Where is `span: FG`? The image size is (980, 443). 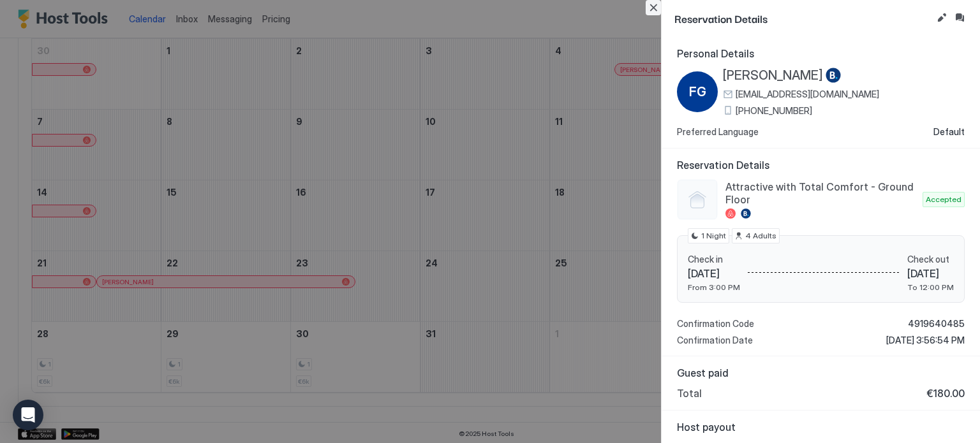
span: FG is located at coordinates (698, 92).